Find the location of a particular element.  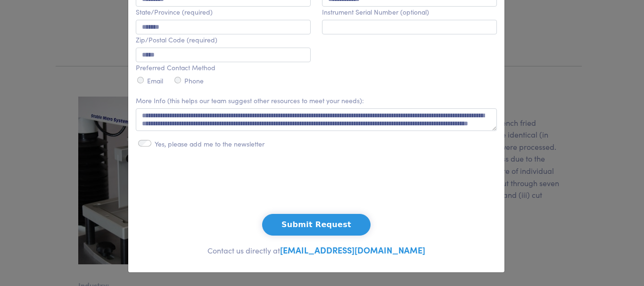

label: Phone is located at coordinates (194, 81).